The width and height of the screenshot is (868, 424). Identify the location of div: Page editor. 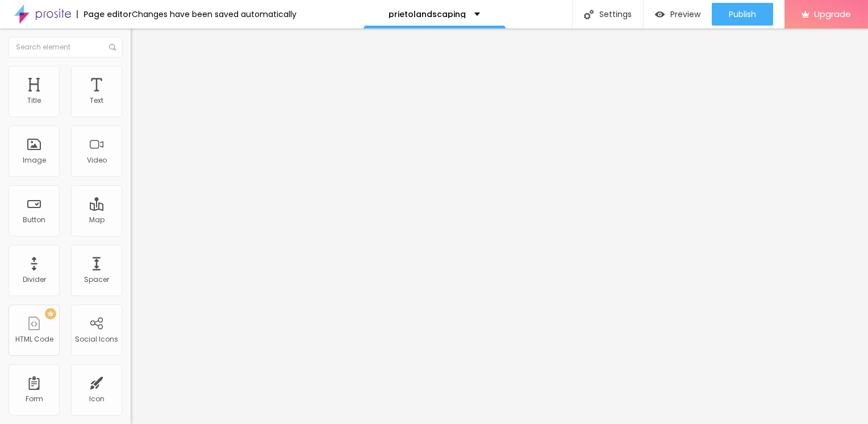
(104, 14).